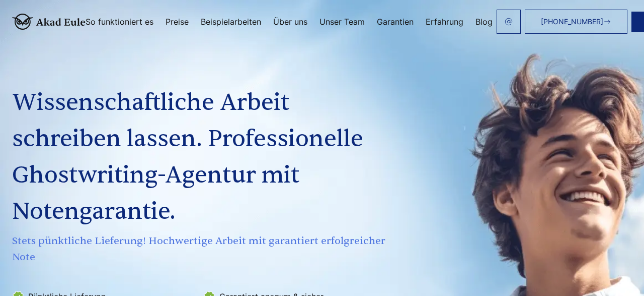 This screenshot has width=644, height=296. I want to click on span: Stets pünktliche Lieferung! Hochwertige Arbeit mit garantiert erfolgreicher Note, so click(202, 249).